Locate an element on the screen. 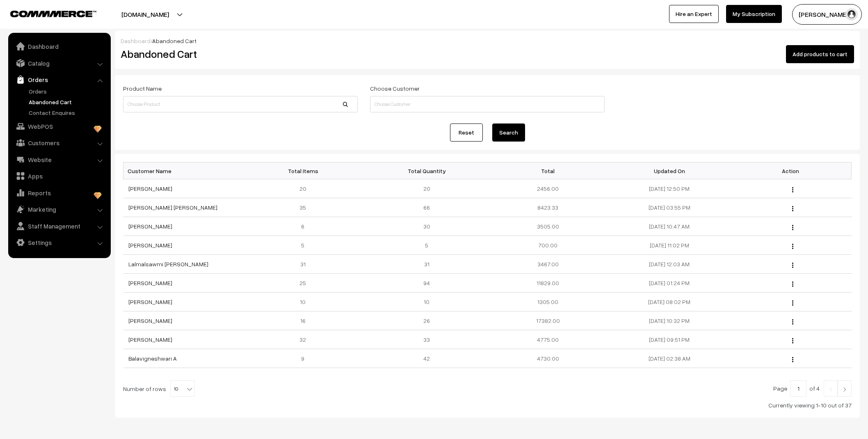  a: Balavigneshwari A is located at coordinates (152, 358).